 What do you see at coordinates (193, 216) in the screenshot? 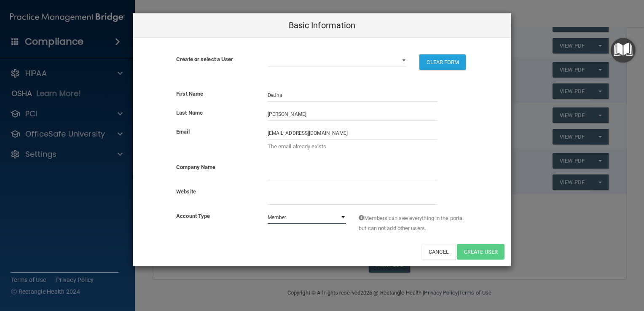
I see `b: Account Type` at bounding box center [193, 216].